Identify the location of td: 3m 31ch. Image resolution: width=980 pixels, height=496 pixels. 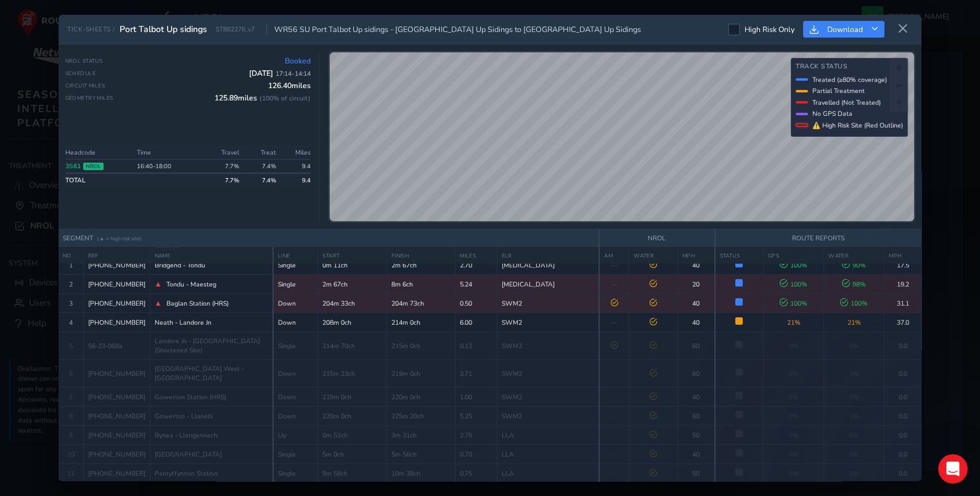
(420, 435).